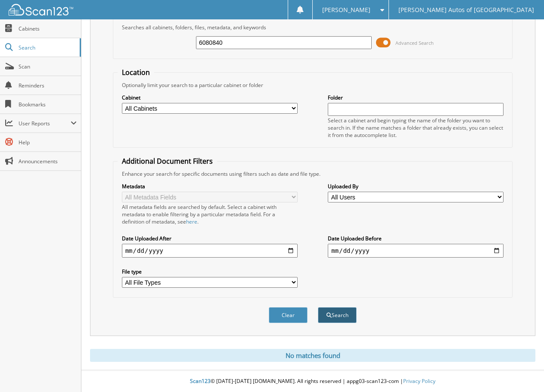 Image resolution: width=544 pixels, height=392 pixels. I want to click on div: No matches found, so click(313, 356).